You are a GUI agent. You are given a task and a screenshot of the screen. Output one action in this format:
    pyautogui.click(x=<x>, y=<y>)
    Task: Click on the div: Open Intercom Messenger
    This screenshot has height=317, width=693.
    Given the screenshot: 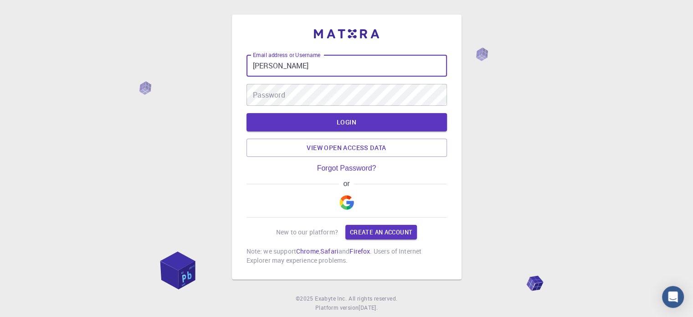 What is the action you would take?
    pyautogui.click(x=673, y=296)
    